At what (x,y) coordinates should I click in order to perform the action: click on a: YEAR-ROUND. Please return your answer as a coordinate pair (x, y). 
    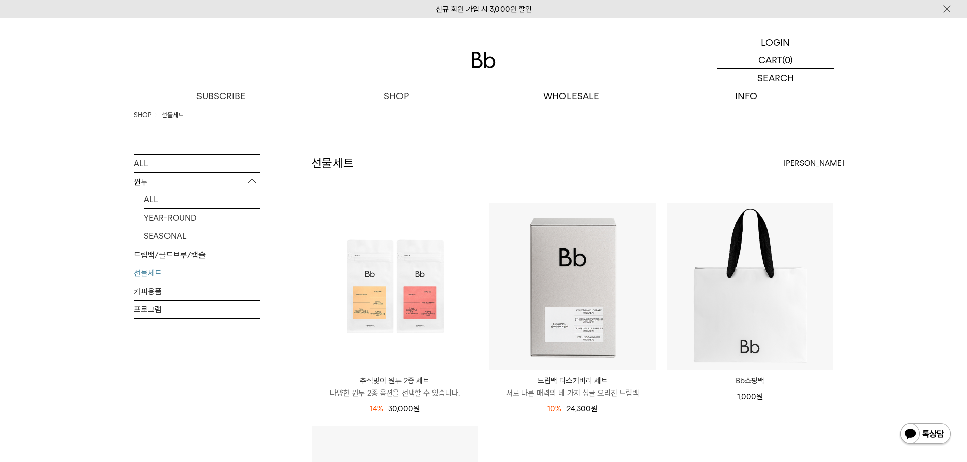
    Looking at the image, I should click on (202, 218).